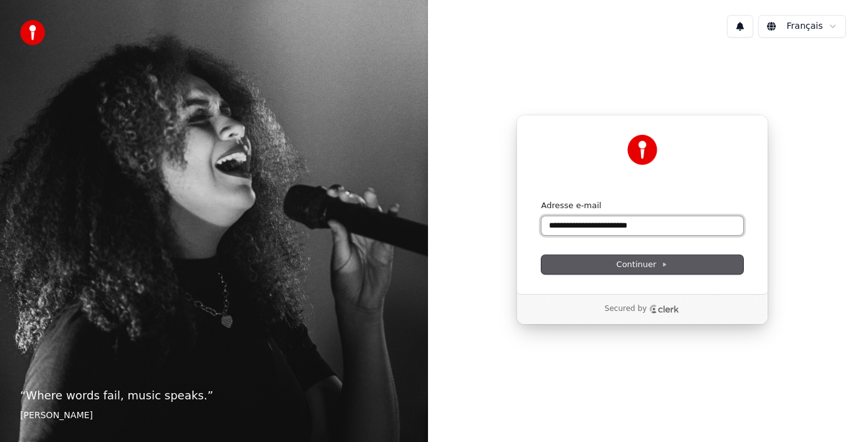  I want to click on a: Clerk logo, so click(664, 309).